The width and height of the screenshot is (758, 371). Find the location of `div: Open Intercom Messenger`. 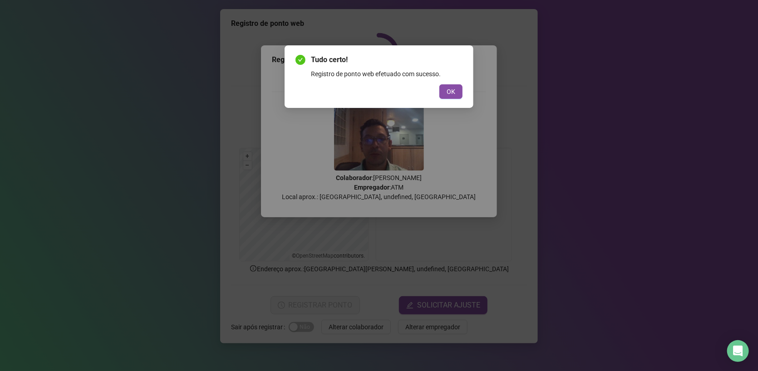

div: Open Intercom Messenger is located at coordinates (738, 351).